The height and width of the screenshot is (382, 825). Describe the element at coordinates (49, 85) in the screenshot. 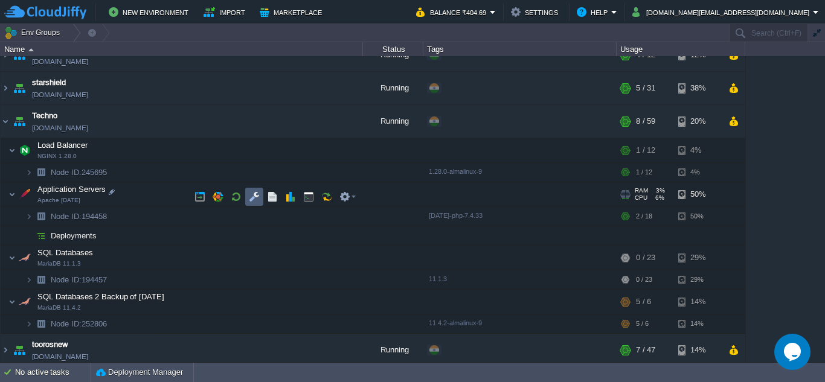

I see `a: starshield` at that location.